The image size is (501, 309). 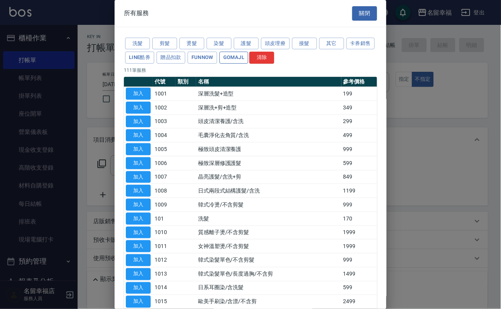 I want to click on td: 韓式冷燙/不含剪髮, so click(x=269, y=205).